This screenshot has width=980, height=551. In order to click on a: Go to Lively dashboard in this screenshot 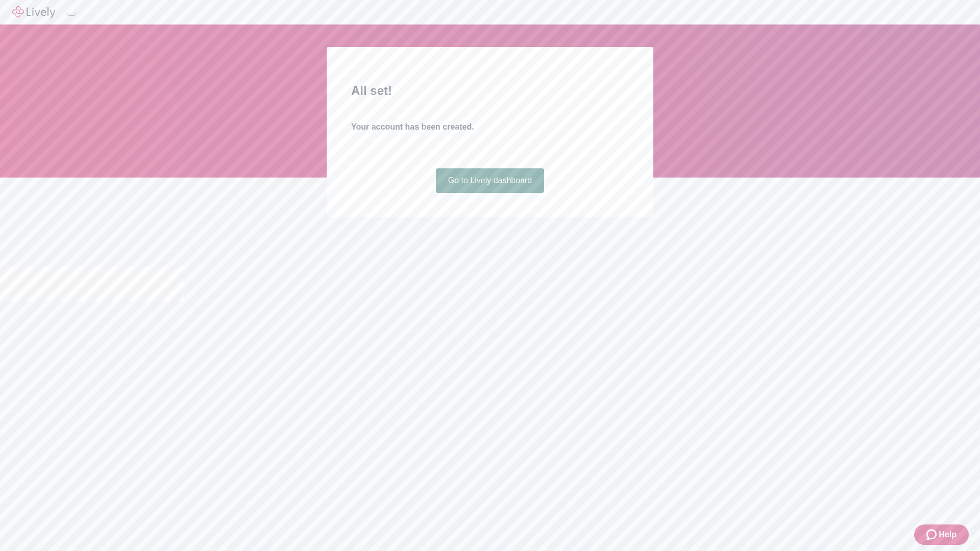, I will do `click(490, 181)`.